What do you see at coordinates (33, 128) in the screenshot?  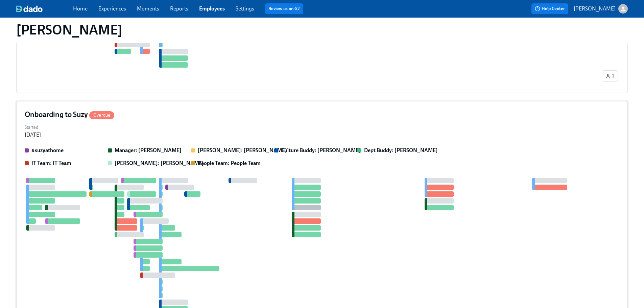 I see `label: Started` at bounding box center [33, 128].